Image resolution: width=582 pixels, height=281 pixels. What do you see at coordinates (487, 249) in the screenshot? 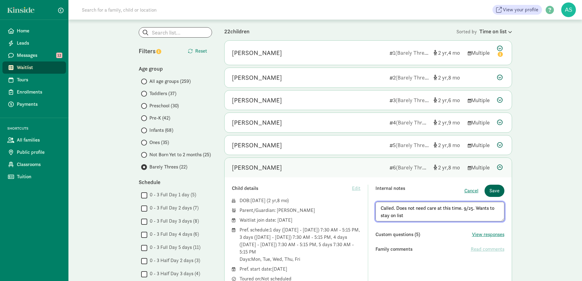
I see `span: Read comments` at bounding box center [487, 249].